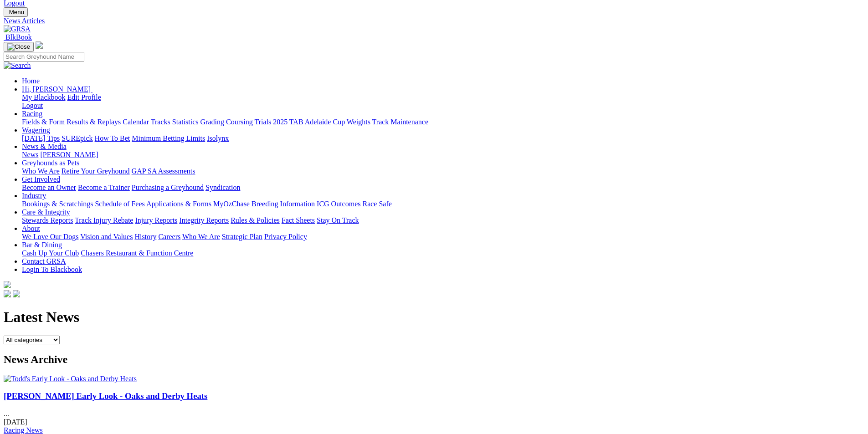 The width and height of the screenshot is (868, 434). I want to click on div: Care & Integrity, so click(443, 220).